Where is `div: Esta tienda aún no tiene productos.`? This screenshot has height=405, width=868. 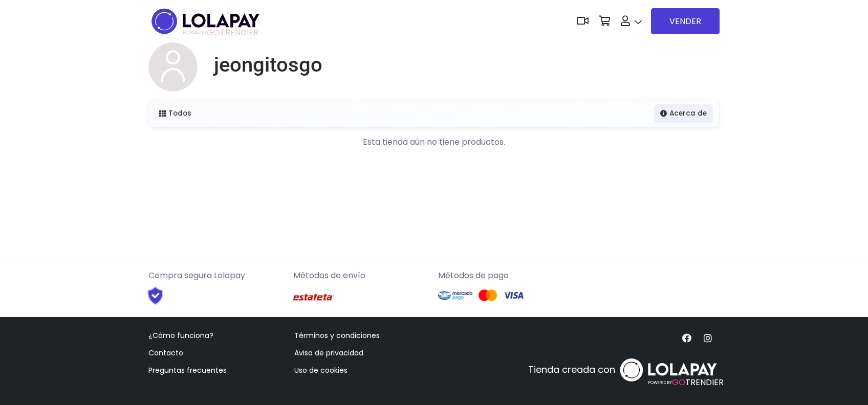
div: Esta tienda aún no tiene productos. is located at coordinates (434, 142).